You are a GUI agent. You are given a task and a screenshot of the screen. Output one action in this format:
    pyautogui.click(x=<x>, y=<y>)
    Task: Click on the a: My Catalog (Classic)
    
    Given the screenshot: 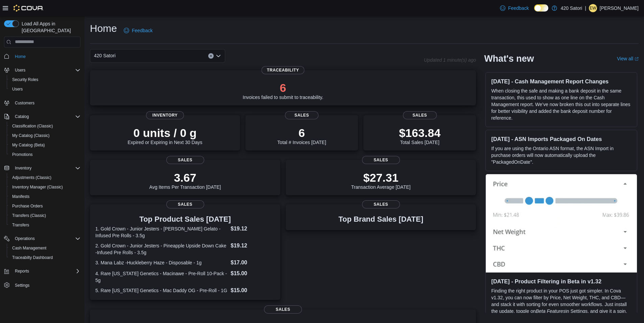 What is the action you would take?
    pyautogui.click(x=31, y=135)
    